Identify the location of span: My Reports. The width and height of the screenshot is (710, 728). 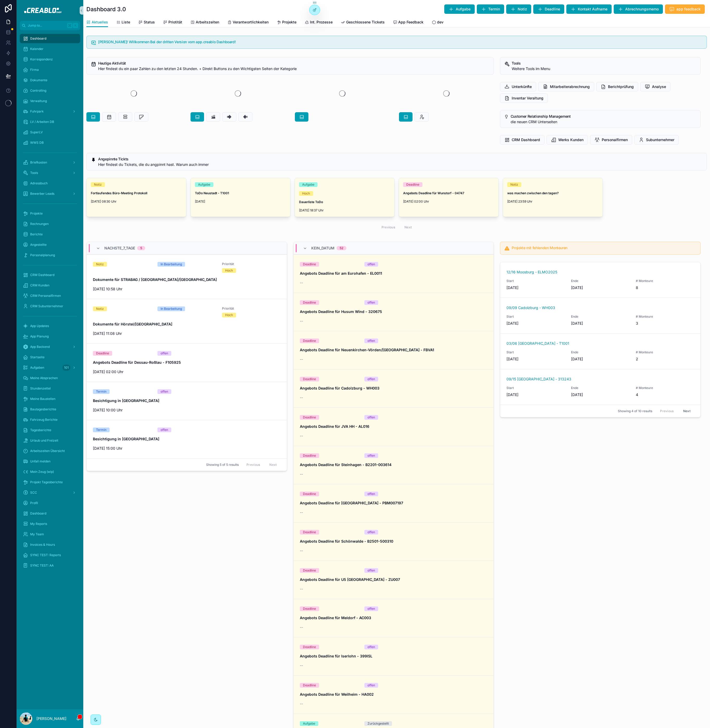
(38, 524).